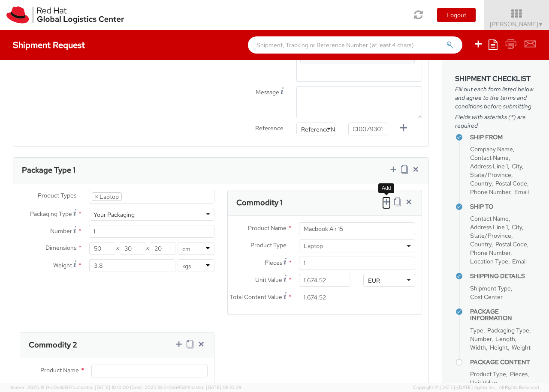 The width and height of the screenshot is (549, 392). Describe the element at coordinates (355, 45) in the screenshot. I see `input: Shipment, Tracking or Reference Number (at least 4 chars)` at that location.